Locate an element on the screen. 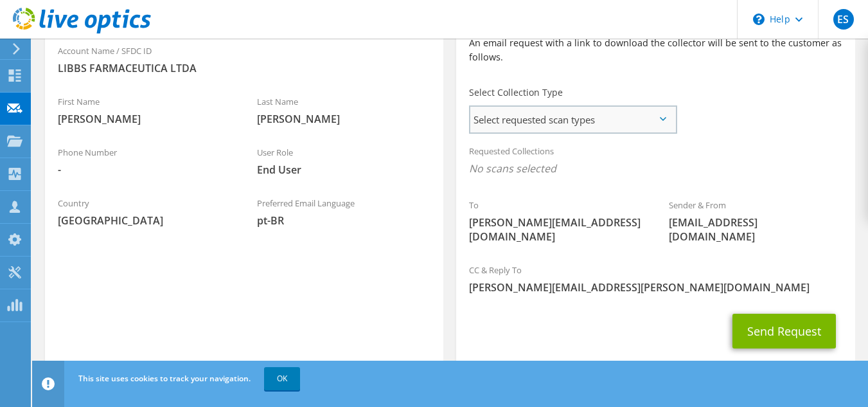 The height and width of the screenshot is (407, 868). div: CC & Reply To is located at coordinates (656, 279).